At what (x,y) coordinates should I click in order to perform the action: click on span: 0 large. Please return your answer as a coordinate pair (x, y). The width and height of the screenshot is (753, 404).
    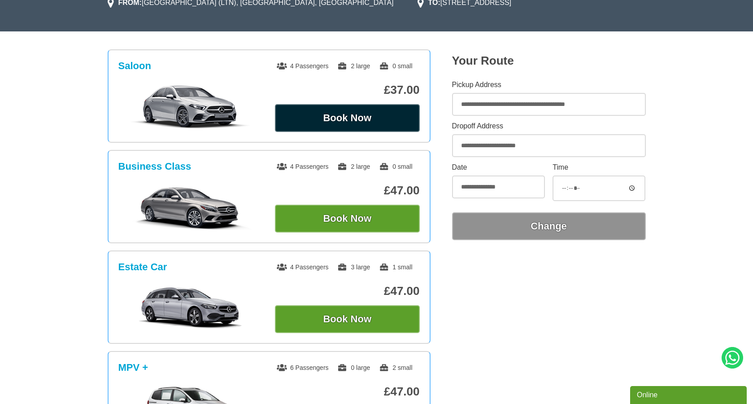
    Looking at the image, I should click on (354, 367).